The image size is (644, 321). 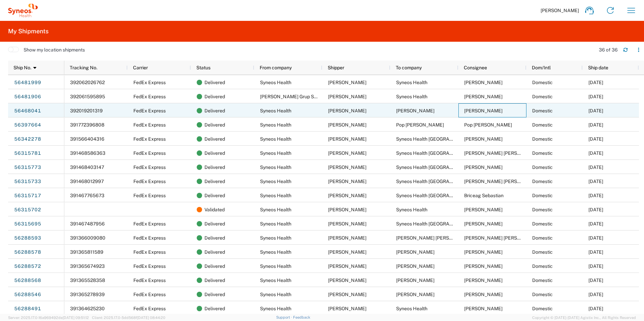 I want to click on span: 391467765673, so click(x=88, y=195).